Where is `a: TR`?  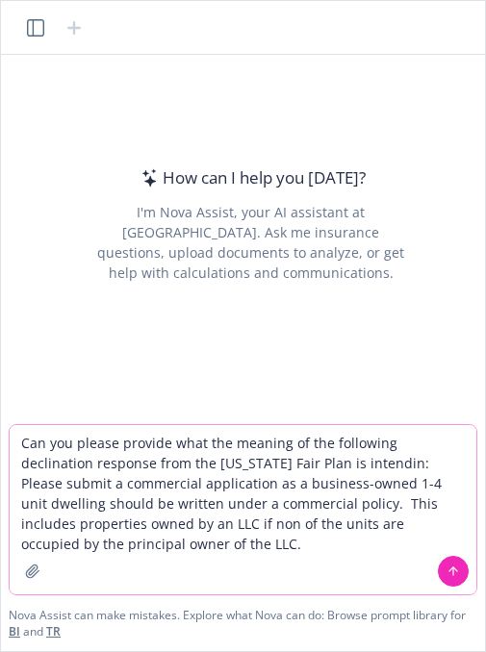 a: TR is located at coordinates (53, 631).